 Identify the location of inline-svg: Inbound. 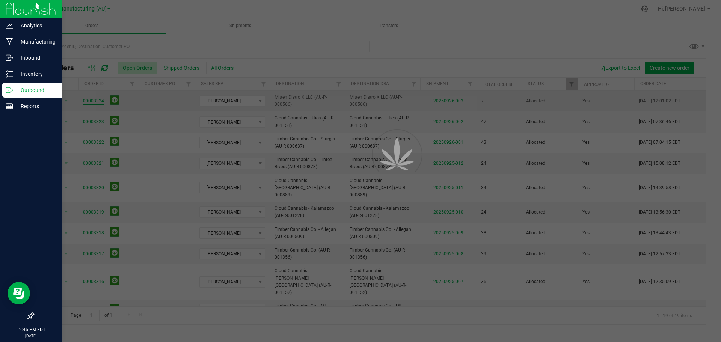
(9, 58).